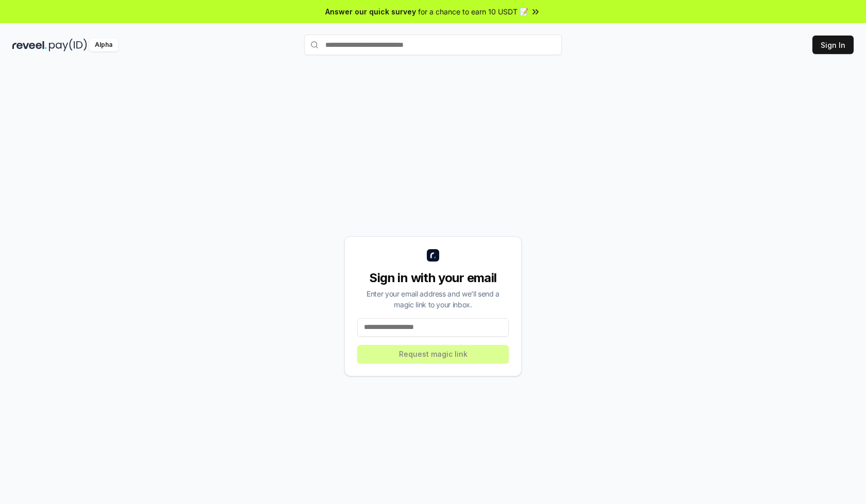 Image resolution: width=866 pixels, height=504 pixels. Describe the element at coordinates (833, 45) in the screenshot. I see `button: Sign In` at that location.